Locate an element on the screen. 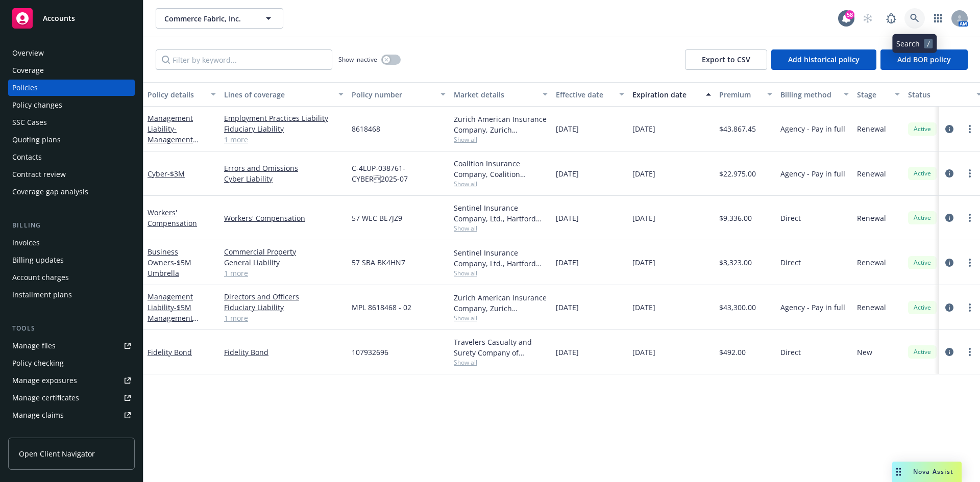 This screenshot has width=980, height=482. a: Account charges is located at coordinates (71, 278).